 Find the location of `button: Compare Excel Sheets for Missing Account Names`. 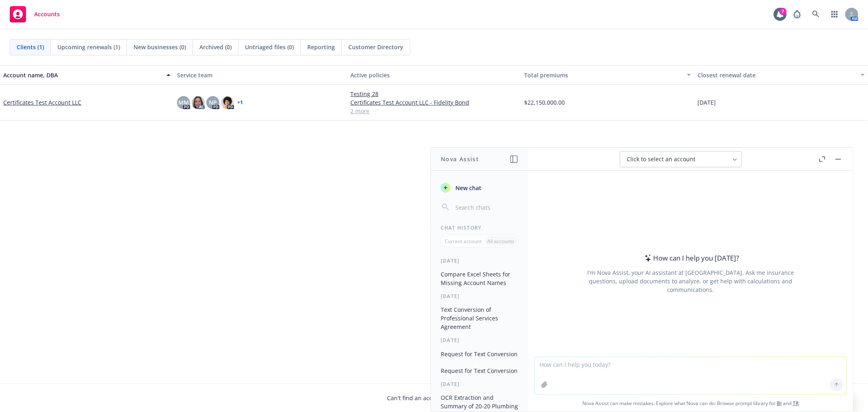

button: Compare Excel Sheets for Missing Account Names is located at coordinates (480, 278).